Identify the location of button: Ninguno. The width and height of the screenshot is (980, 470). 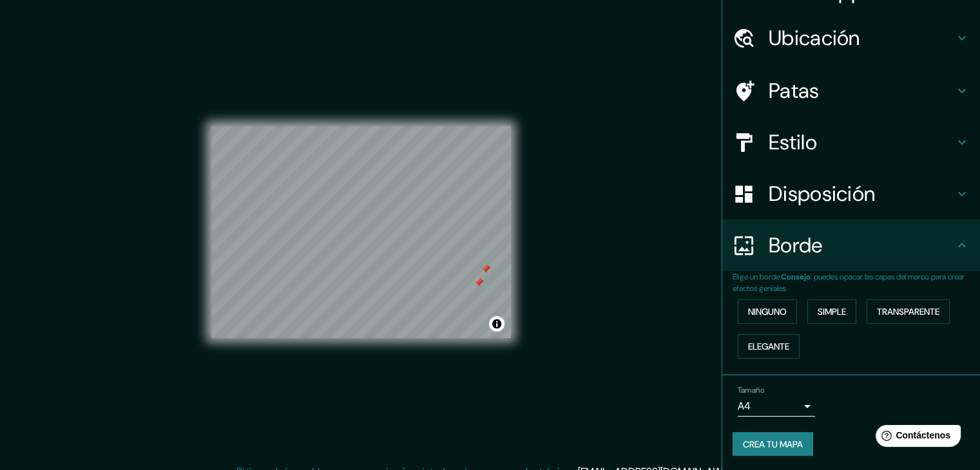
(767, 311).